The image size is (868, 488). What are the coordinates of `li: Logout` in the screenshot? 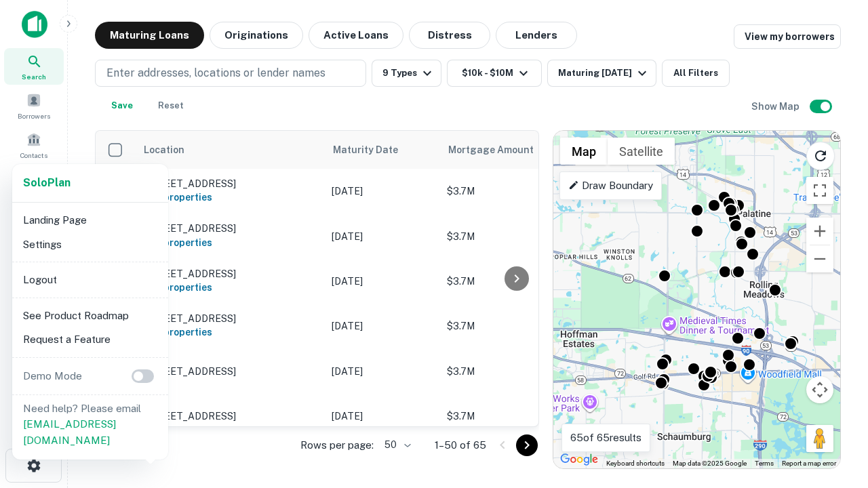 It's located at (90, 280).